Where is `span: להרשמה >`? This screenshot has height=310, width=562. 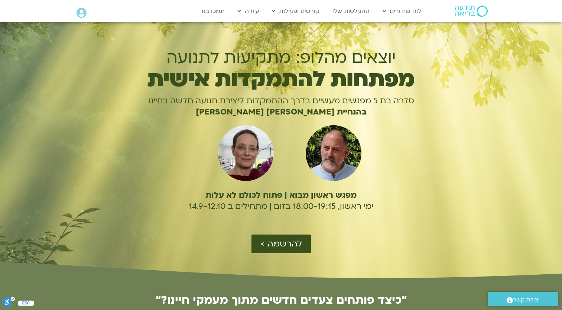 span: להרשמה > is located at coordinates (281, 244).